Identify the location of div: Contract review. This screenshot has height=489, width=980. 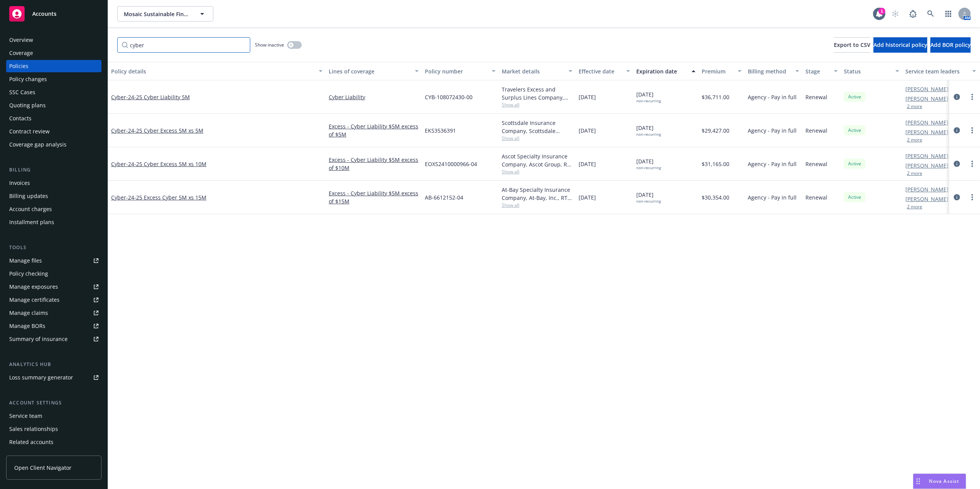
(29, 132).